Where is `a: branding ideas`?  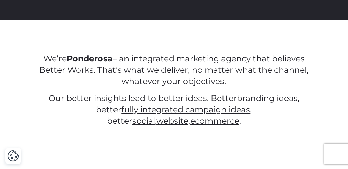 a: branding ideas is located at coordinates (268, 98).